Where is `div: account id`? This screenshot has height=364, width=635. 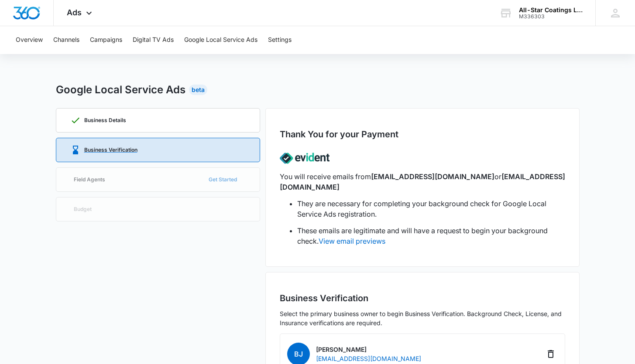
div: account id is located at coordinates (550, 17).